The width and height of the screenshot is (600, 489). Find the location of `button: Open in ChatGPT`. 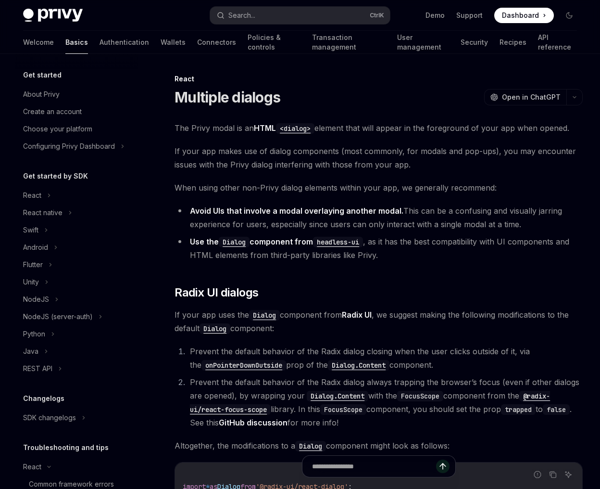

button: Open in ChatGPT is located at coordinates (525, 97).